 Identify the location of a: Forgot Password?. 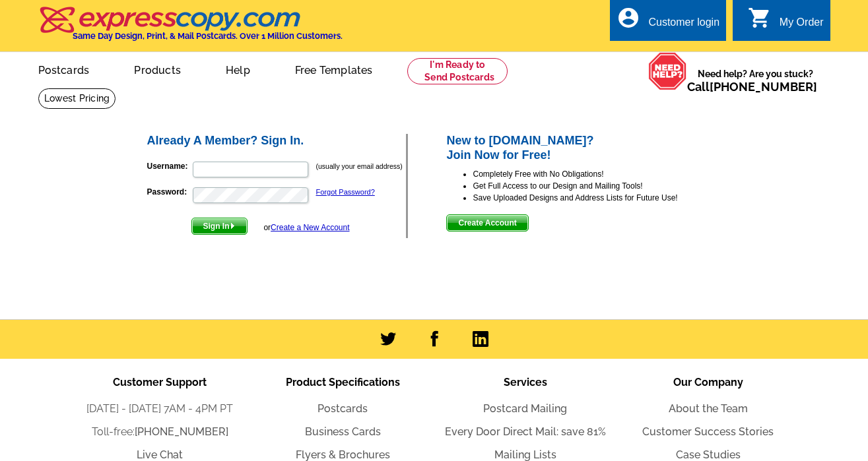
(345, 192).